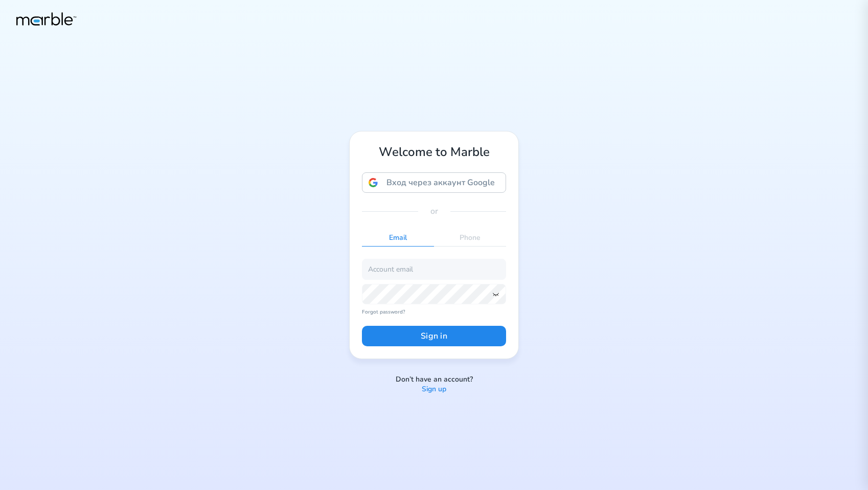 The width and height of the screenshot is (868, 490). Describe the element at coordinates (434, 336) in the screenshot. I see `button: Sign in` at that location.